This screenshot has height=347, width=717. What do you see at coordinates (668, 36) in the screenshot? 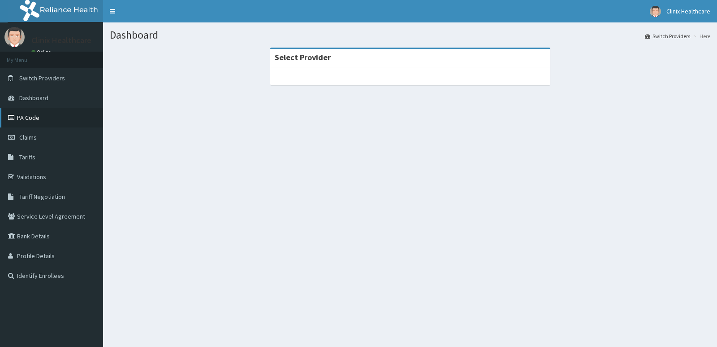
I see `a: Switch Providers` at bounding box center [668, 36].